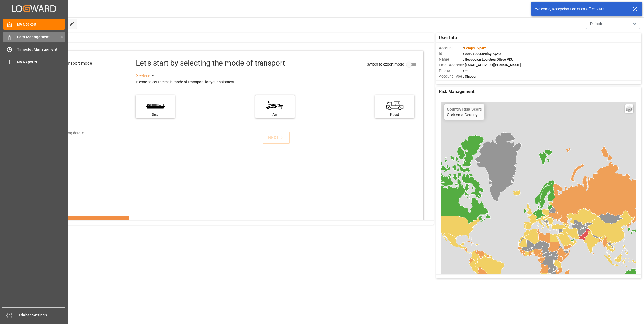 The width and height of the screenshot is (644, 324). What do you see at coordinates (276, 138) in the screenshot?
I see `div: NEXT` at bounding box center [276, 138].